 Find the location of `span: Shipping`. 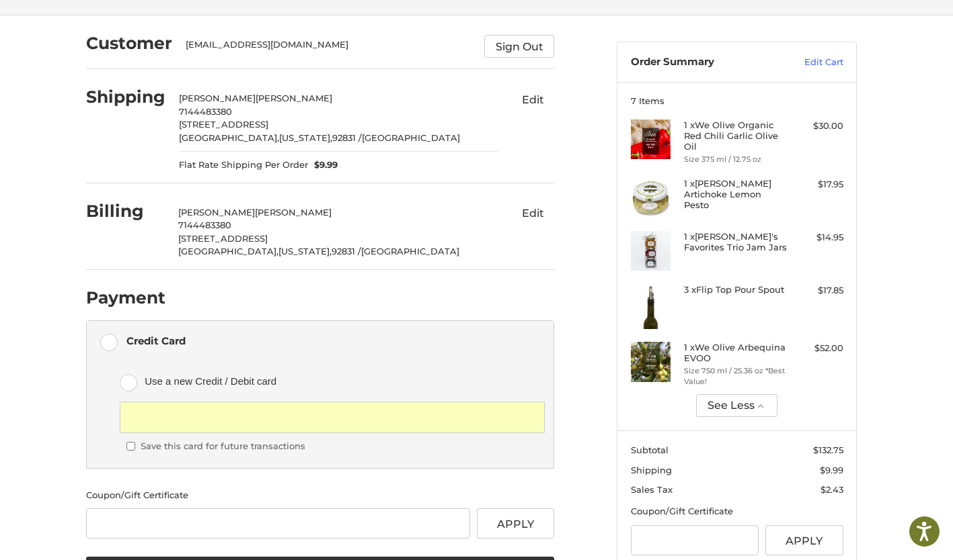

span: Shipping is located at coordinates (651, 470).